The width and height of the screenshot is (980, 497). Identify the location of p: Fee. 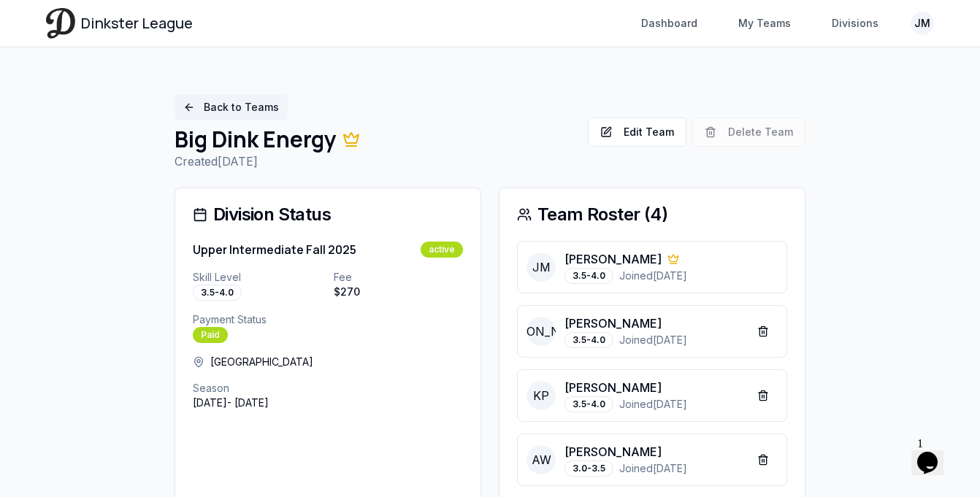
(398, 277).